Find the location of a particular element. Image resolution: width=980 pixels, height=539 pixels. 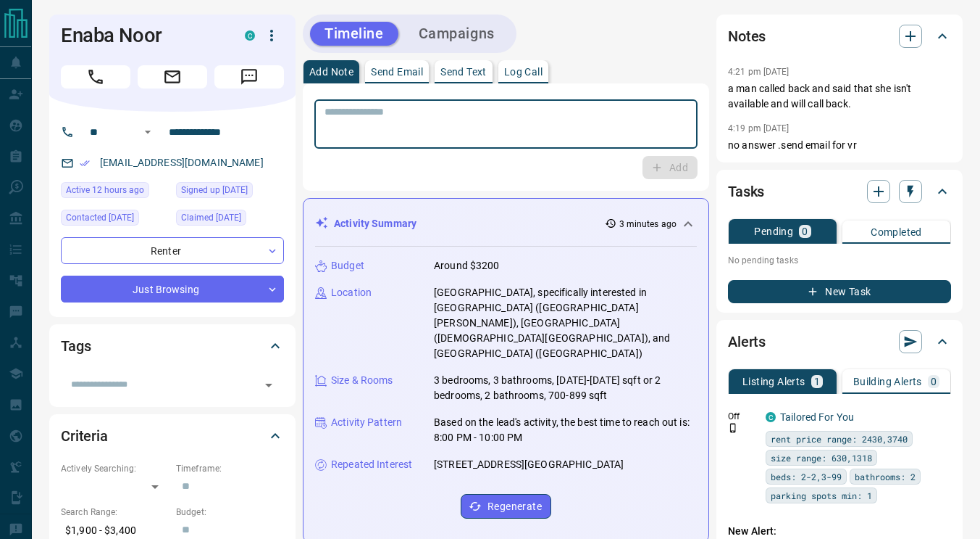

p: Timeframe: is located at coordinates (230, 468).